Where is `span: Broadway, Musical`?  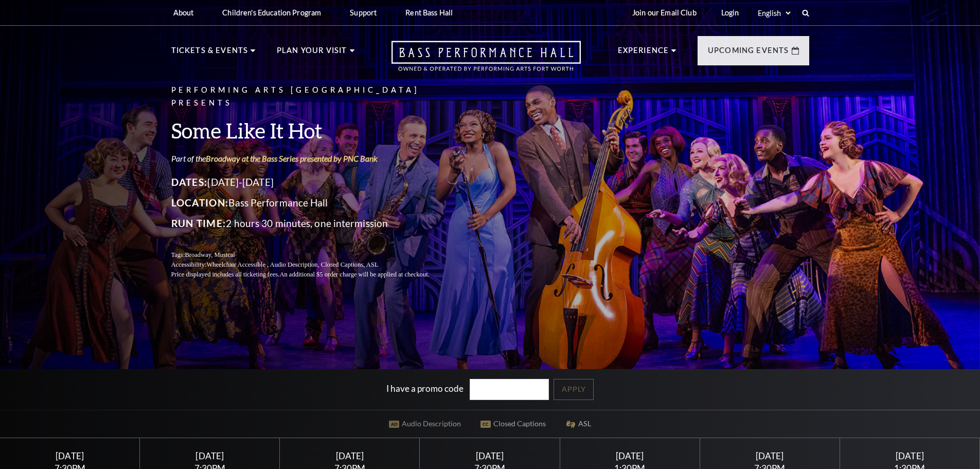
span: Broadway, Musical is located at coordinates (210, 255).